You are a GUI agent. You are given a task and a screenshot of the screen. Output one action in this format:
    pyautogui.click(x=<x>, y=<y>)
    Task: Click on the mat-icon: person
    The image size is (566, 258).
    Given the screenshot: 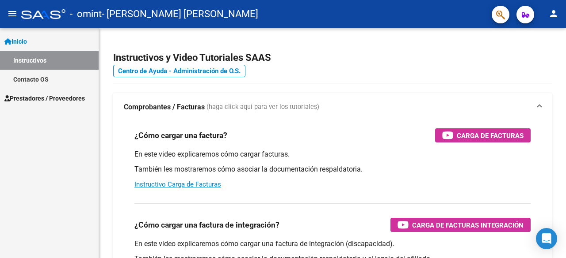 What is the action you would take?
    pyautogui.click(x=553, y=14)
    